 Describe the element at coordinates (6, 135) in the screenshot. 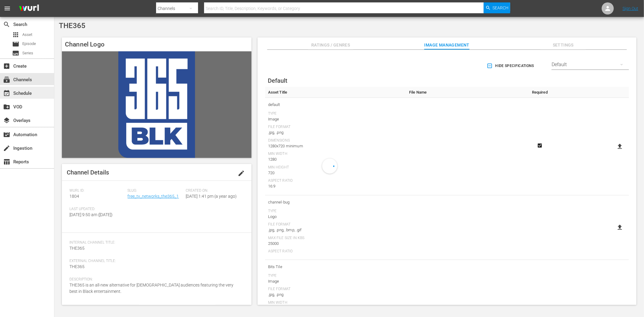

I see `span: Automation` at that location.